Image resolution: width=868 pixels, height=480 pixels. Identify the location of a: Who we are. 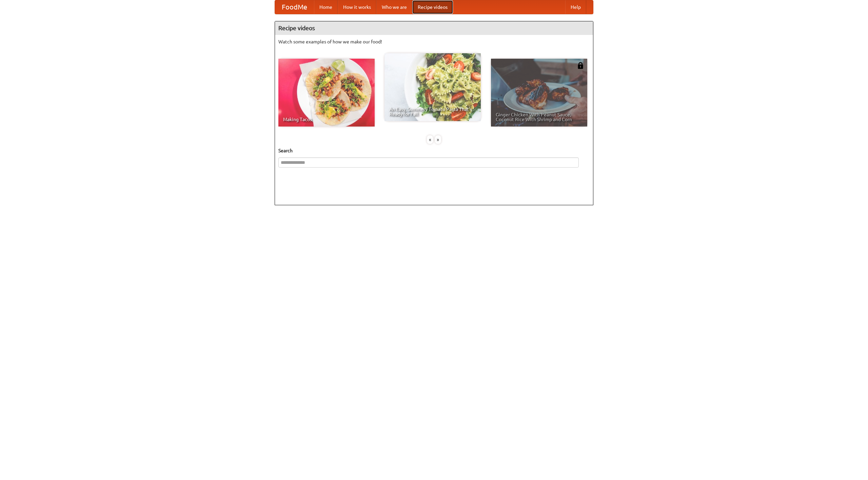
(394, 7).